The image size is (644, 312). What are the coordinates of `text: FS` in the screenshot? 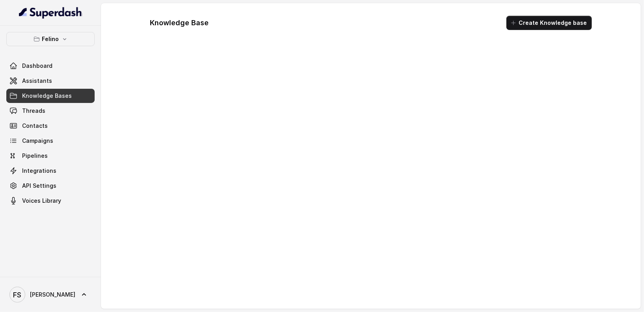 It's located at (18, 294).